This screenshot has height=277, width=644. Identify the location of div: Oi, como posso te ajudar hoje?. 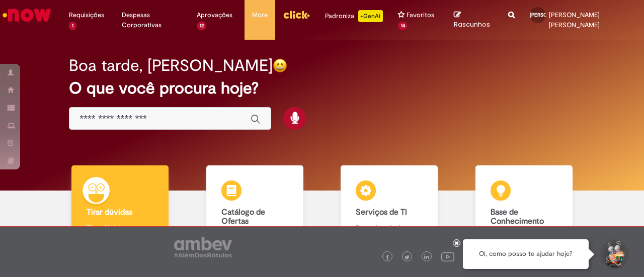
(526, 254).